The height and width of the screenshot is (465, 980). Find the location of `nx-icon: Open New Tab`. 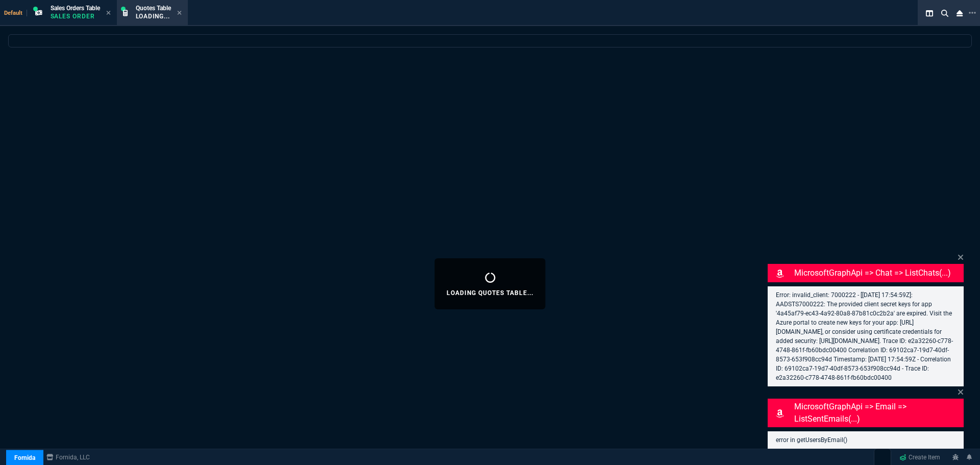

nx-icon: Open New Tab is located at coordinates (972, 13).